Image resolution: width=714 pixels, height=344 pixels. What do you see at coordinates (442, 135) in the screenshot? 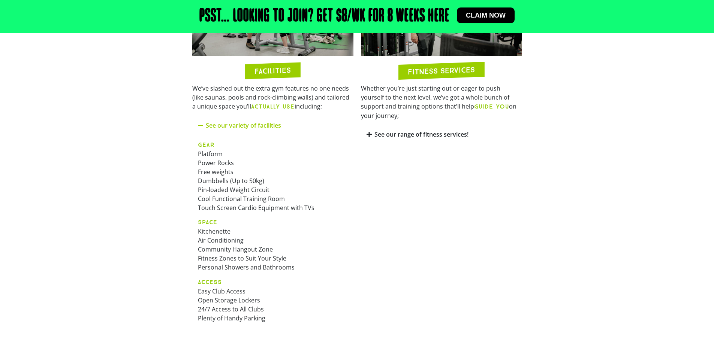
I see `div: See our range of fitness services!` at bounding box center [442, 135].